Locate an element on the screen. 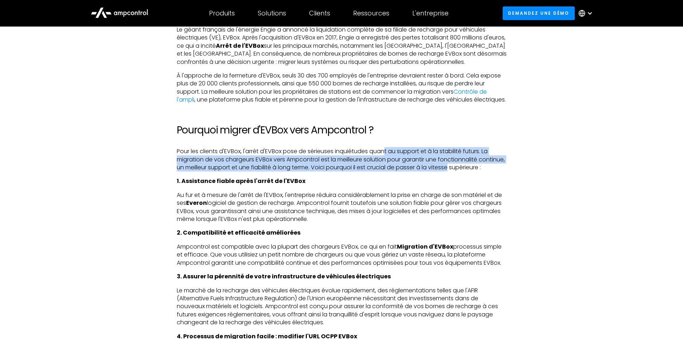 Image resolution: width=683 pixels, height=339 pixels. strong: Everon is located at coordinates (197, 203).